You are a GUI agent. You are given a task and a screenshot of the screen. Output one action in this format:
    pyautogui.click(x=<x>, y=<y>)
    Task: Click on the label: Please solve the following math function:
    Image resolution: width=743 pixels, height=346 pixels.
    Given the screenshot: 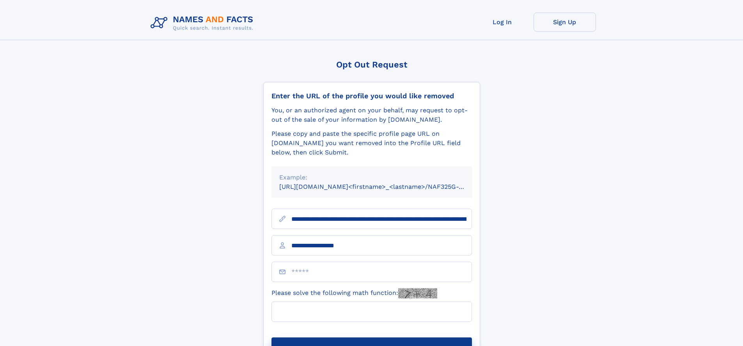 What is the action you would take?
    pyautogui.click(x=354, y=293)
    